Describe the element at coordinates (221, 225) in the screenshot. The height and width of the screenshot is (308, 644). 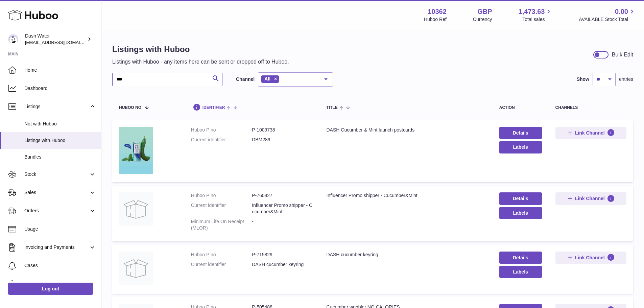
I see `dt: Minimum Life On Receipt (MLOR)` at that location.